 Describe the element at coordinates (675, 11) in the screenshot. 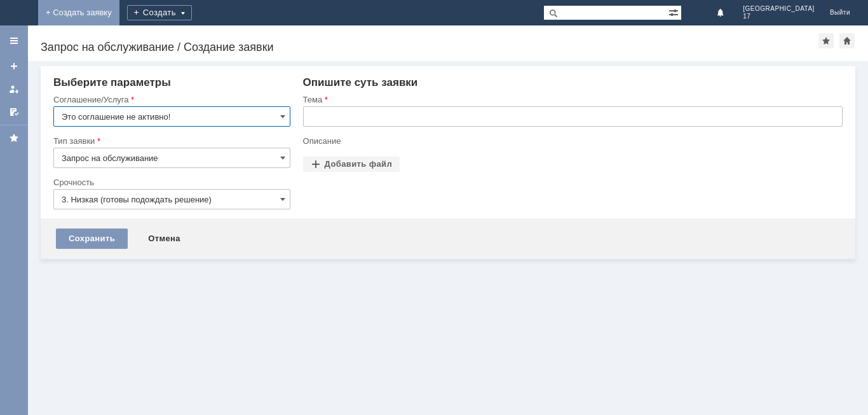

I see `span: Расширенный поиск` at that location.